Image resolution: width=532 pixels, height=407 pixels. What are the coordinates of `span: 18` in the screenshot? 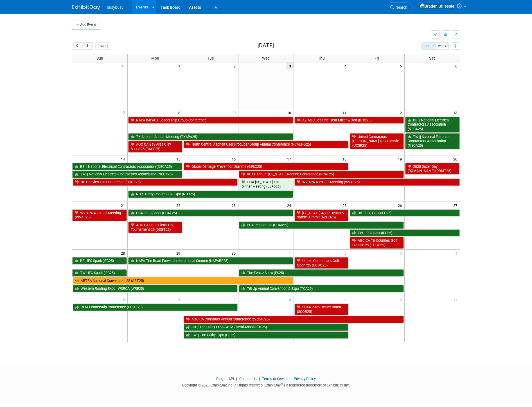 It's located at (345, 159).